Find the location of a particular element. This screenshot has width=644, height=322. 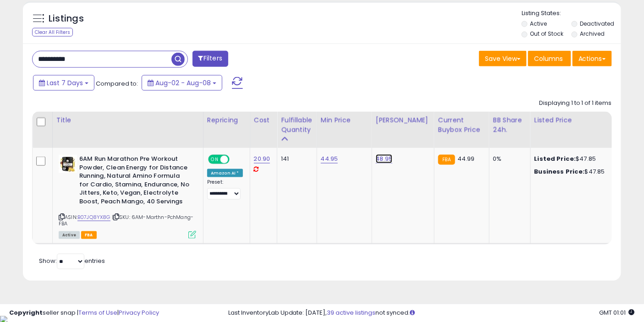

span: Last 7 Days is located at coordinates (65, 83).